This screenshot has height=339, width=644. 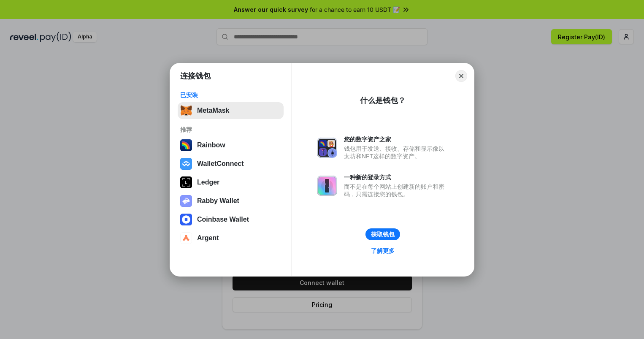 I want to click on img: svg+xml,%3Csvg%20fill%3D%22none%22%20height%3D%2233%22%20viewBox%3D%220%200%2035%2033%22%20width%..., so click(x=186, y=111).